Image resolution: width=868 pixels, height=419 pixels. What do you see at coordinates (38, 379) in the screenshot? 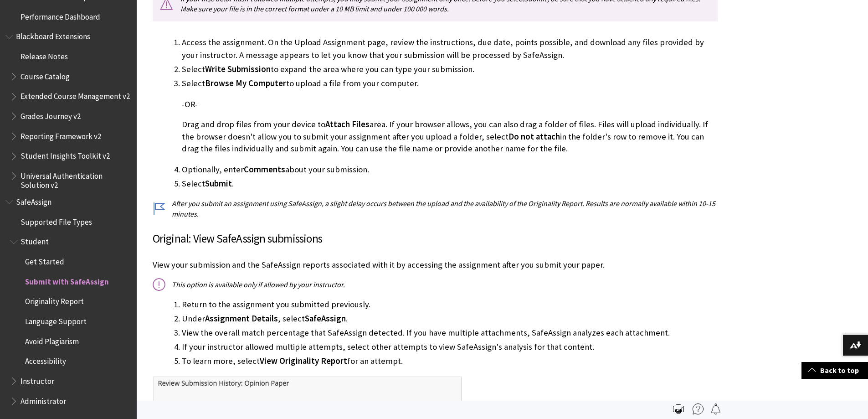
I see `span: Instructor` at bounding box center [38, 379].